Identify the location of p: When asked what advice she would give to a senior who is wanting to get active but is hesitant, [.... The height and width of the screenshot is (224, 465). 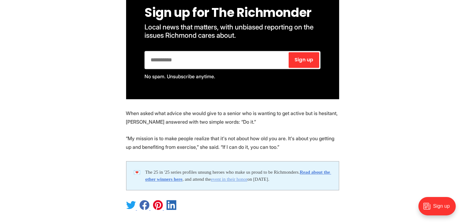
(233, 117).